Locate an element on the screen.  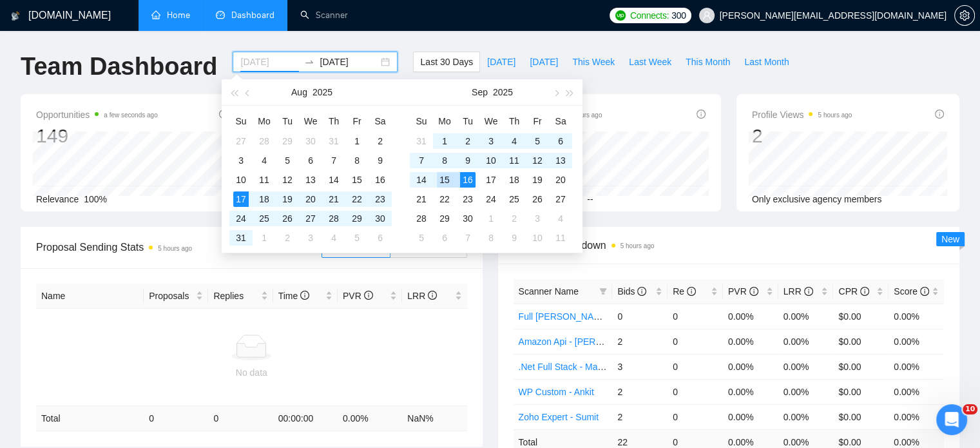
td: 2025-08-17 is located at coordinates (241, 200).